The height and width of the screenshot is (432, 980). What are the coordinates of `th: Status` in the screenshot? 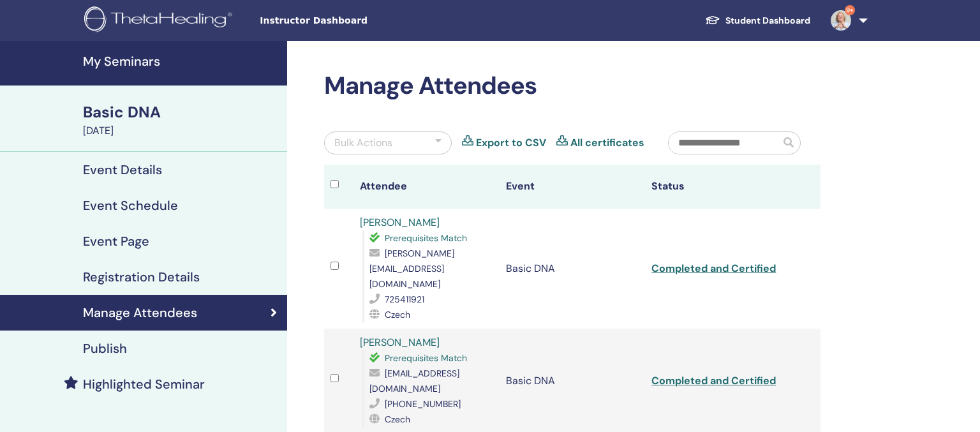 It's located at (718, 186).